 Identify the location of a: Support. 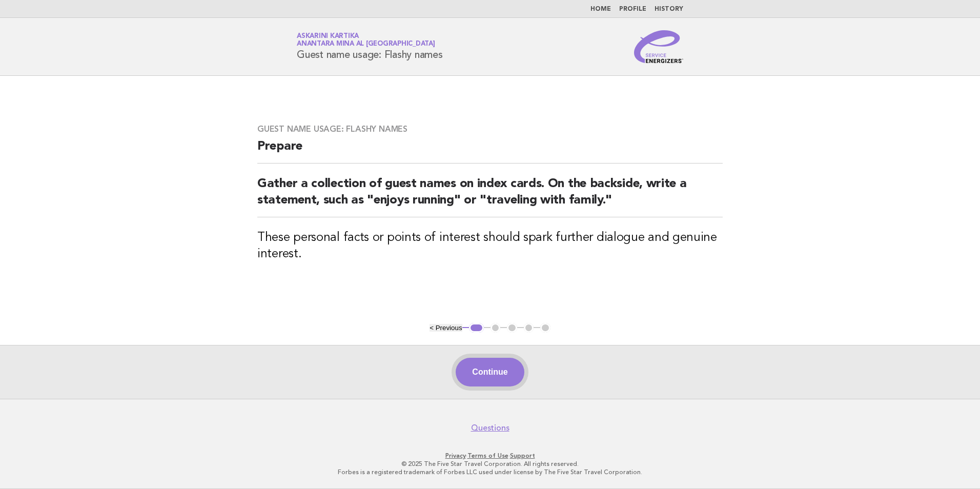
(523, 456).